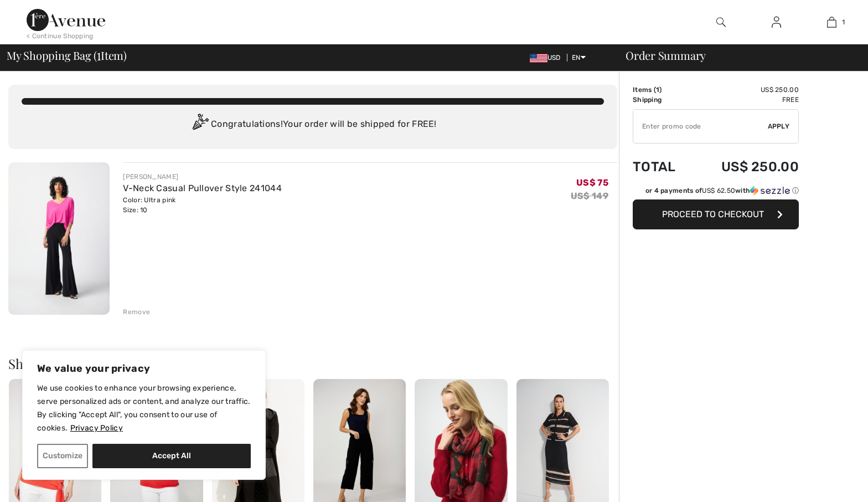 The width and height of the screenshot is (868, 502). I want to click on input: Promo code, so click(700, 127).